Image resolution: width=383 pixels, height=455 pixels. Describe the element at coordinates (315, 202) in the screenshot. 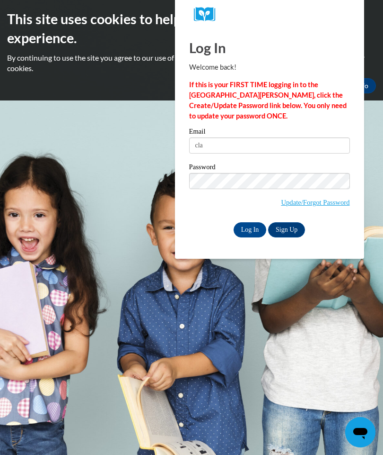

I see `a: Update/Forgot Password` at that location.